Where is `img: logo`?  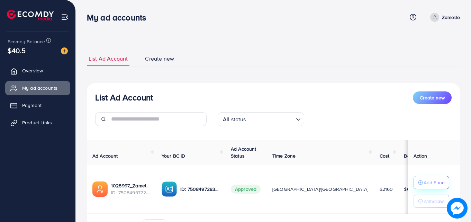 img: logo is located at coordinates (30, 15).